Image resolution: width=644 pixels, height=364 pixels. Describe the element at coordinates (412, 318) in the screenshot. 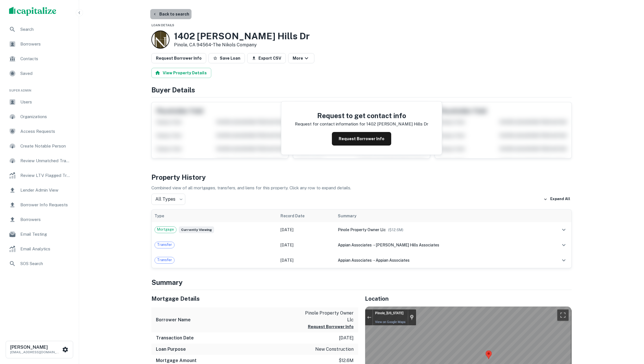

I see `a: Show location on map` at that location.